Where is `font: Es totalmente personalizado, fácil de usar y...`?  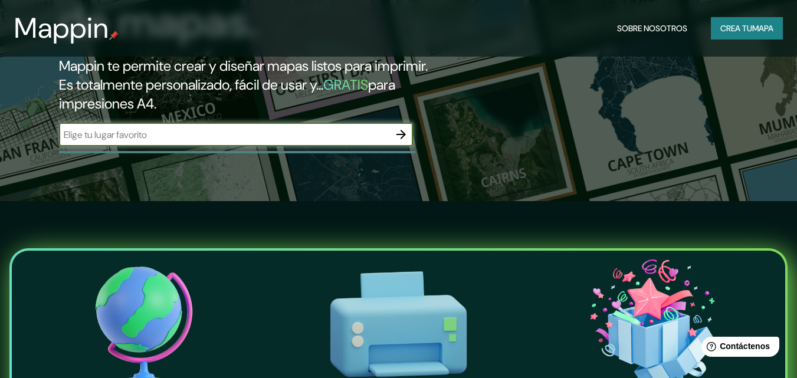
font: Es totalmente personalizado, fácil de usar y... is located at coordinates (191, 84).